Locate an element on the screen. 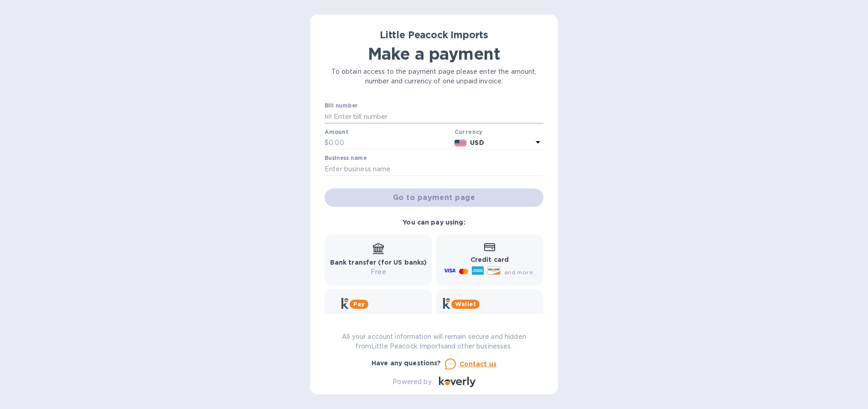 This screenshot has height=409, width=868. b: Wallet is located at coordinates (465, 304).